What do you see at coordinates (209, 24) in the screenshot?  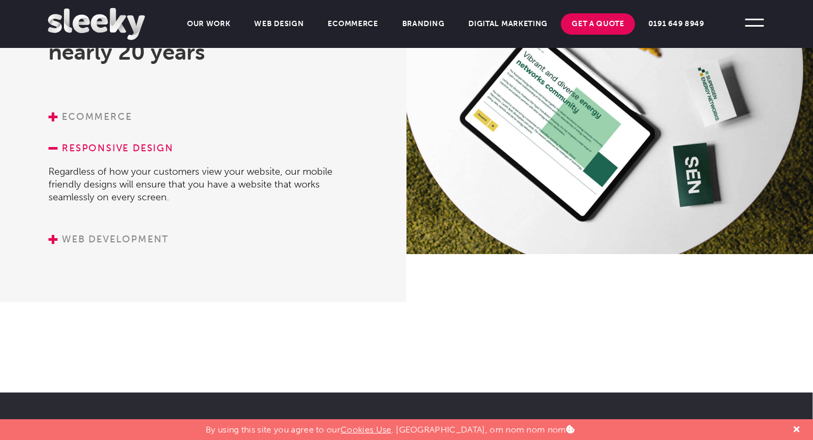 I see `a: Our Work` at bounding box center [209, 24].